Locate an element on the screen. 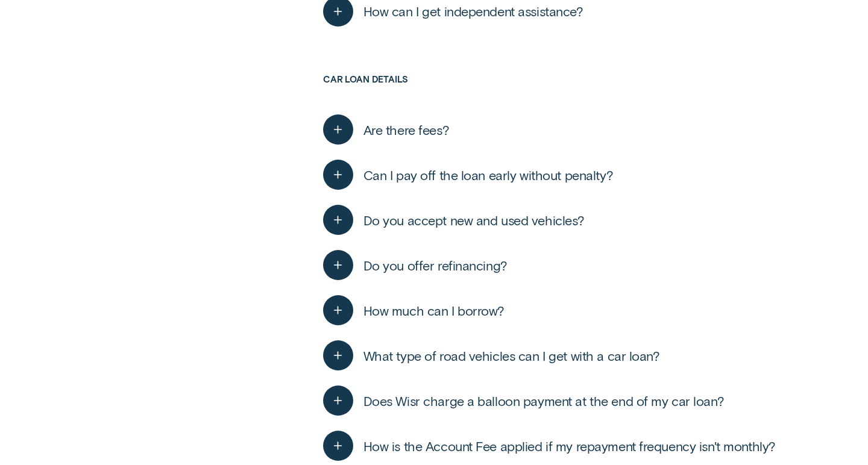  button: Can I pay off the loan early without penalty? is located at coordinates (468, 175).